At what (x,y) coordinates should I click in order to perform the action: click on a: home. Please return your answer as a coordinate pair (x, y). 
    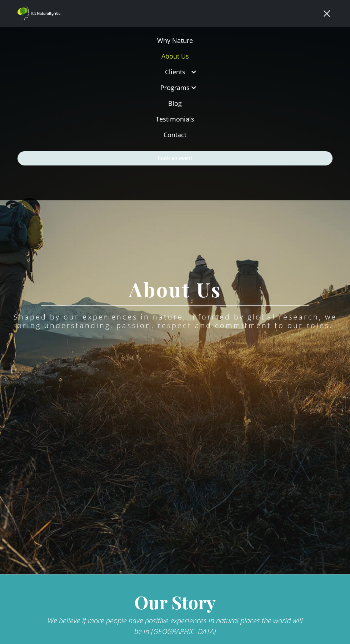
    Looking at the image, I should click on (39, 13).